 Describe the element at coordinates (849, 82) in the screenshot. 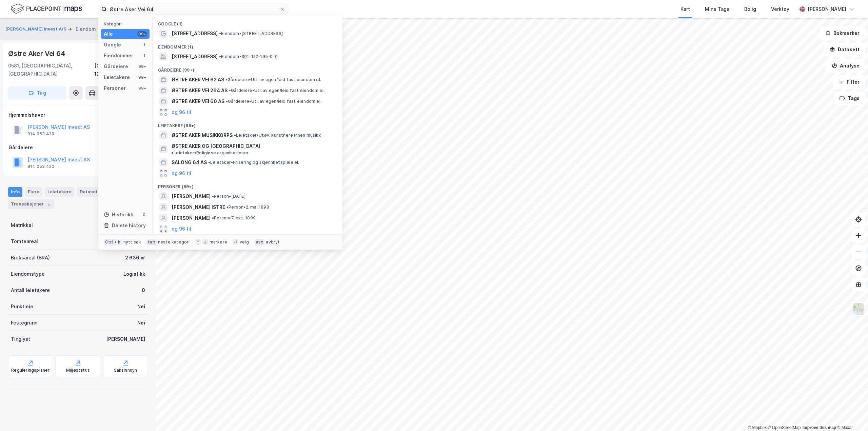

I see `button: Filter` at that location.